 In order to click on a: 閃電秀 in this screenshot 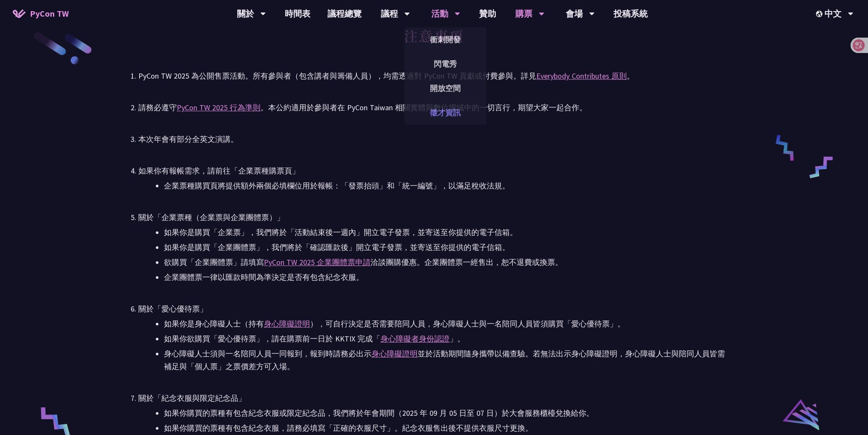, I will do `click(446, 64)`.